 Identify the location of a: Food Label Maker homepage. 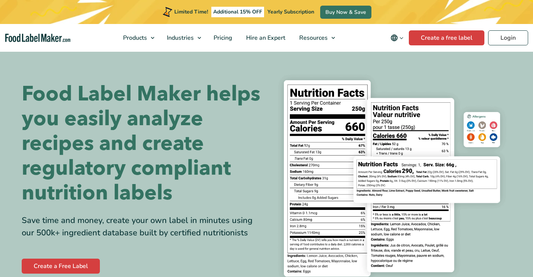
(38, 38).